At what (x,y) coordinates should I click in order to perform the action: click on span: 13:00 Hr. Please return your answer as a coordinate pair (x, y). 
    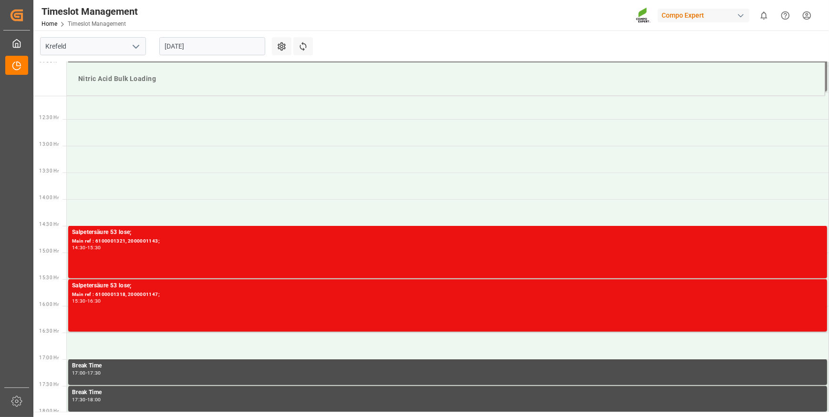
    Looking at the image, I should click on (49, 144).